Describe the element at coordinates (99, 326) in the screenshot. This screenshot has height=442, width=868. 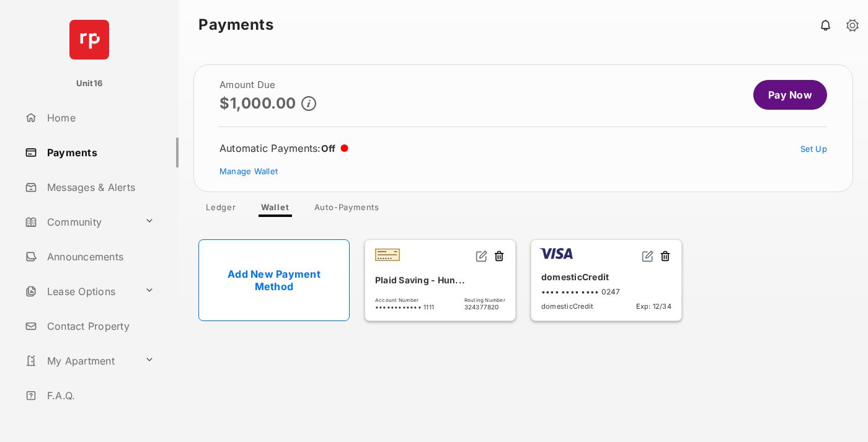
I see `a: Contact Property` at that location.